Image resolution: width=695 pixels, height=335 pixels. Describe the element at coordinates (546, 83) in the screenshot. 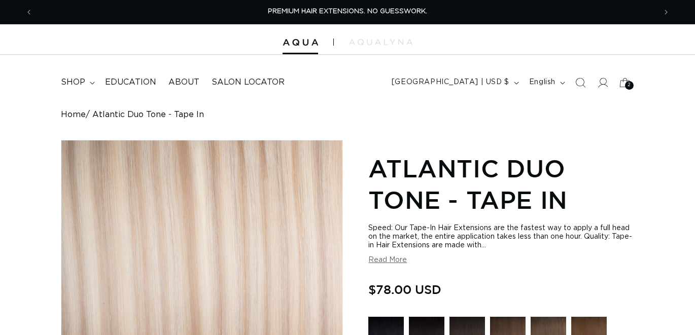

I see `button: English` at that location.